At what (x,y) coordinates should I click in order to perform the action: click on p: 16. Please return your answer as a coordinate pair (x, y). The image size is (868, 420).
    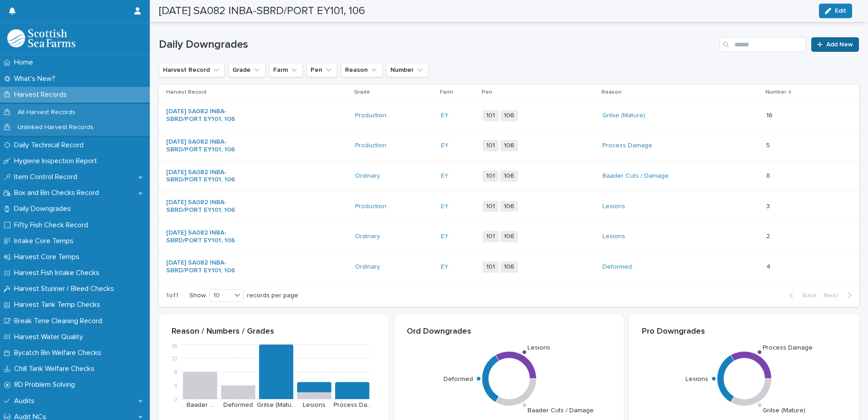
    Looking at the image, I should click on (771, 115).